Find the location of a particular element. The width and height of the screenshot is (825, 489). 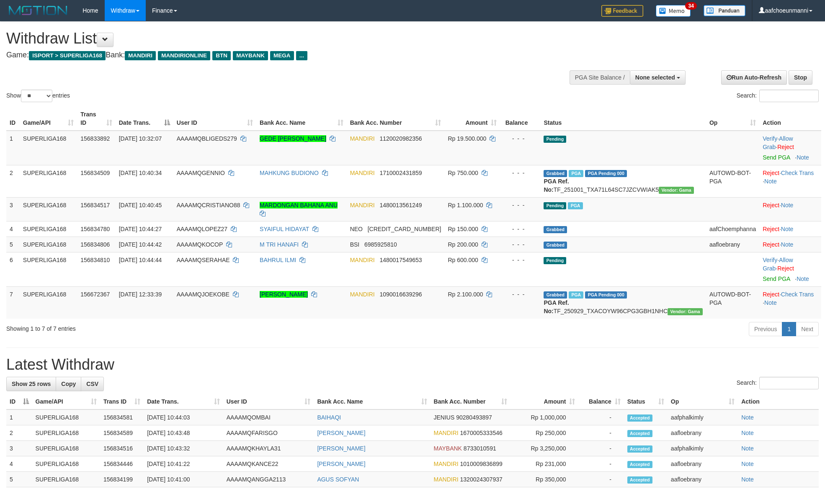

a: Allow Grab is located at coordinates (777, 143).